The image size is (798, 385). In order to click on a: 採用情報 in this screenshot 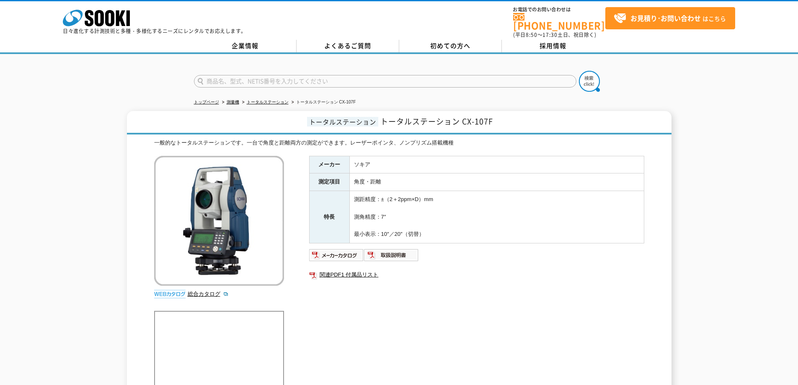, I will do `click(553, 46)`.